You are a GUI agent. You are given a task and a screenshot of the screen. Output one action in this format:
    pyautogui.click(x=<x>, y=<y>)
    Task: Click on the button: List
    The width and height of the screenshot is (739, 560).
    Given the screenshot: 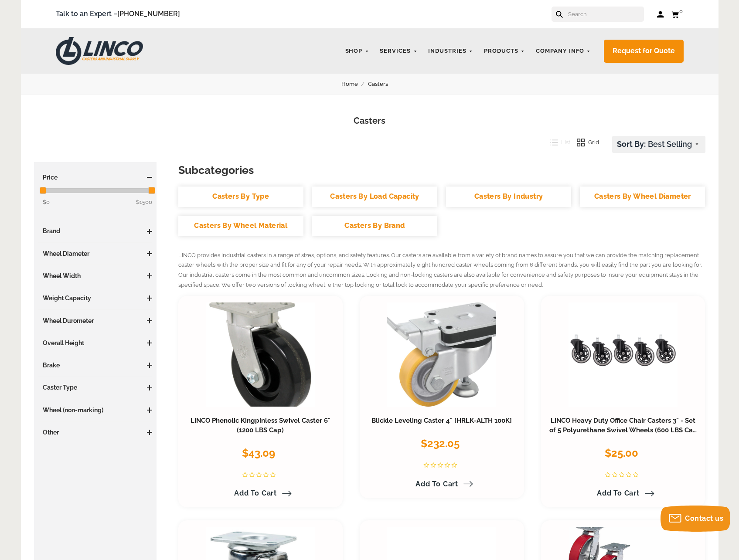 What is the action you would take?
    pyautogui.click(x=557, y=143)
    